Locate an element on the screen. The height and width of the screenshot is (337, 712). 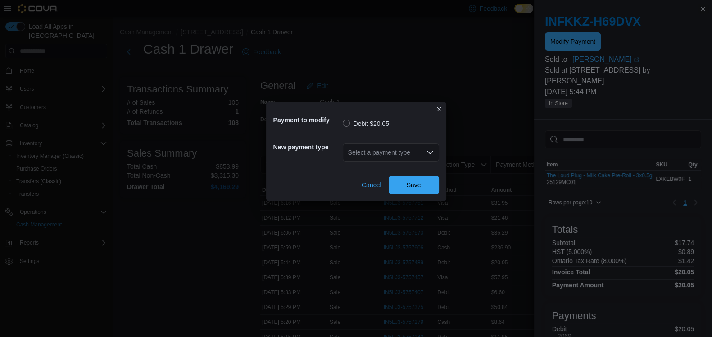
label: Debit $20.05 is located at coordinates (366, 123).